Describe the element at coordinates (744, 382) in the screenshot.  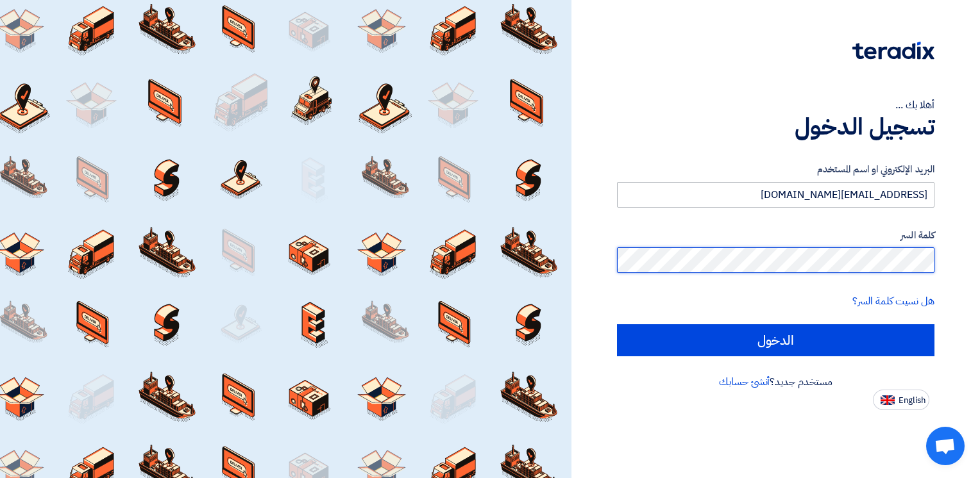
I see `a: أنشئ حسابك` at that location.